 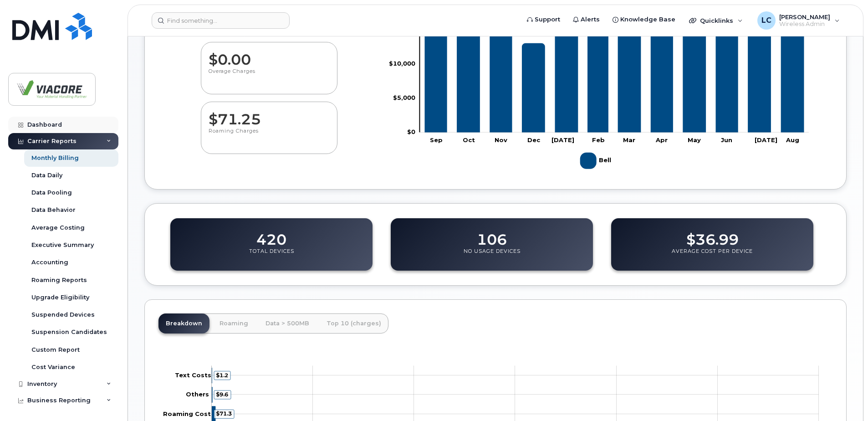 What do you see at coordinates (269, 136) in the screenshot?
I see `p: Roaming Charges` at bounding box center [269, 136].